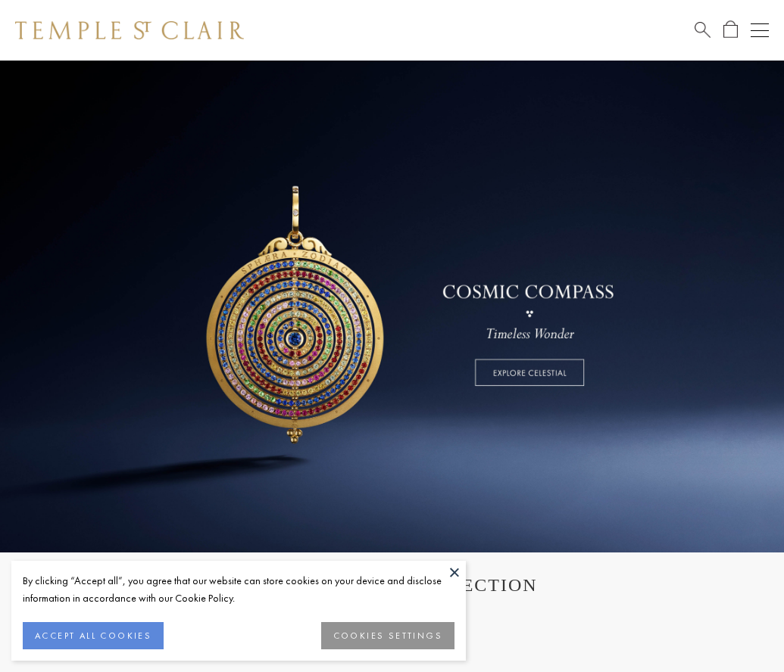 The image size is (784, 672). Describe the element at coordinates (760, 31) in the screenshot. I see `button: Open navigation` at that location.